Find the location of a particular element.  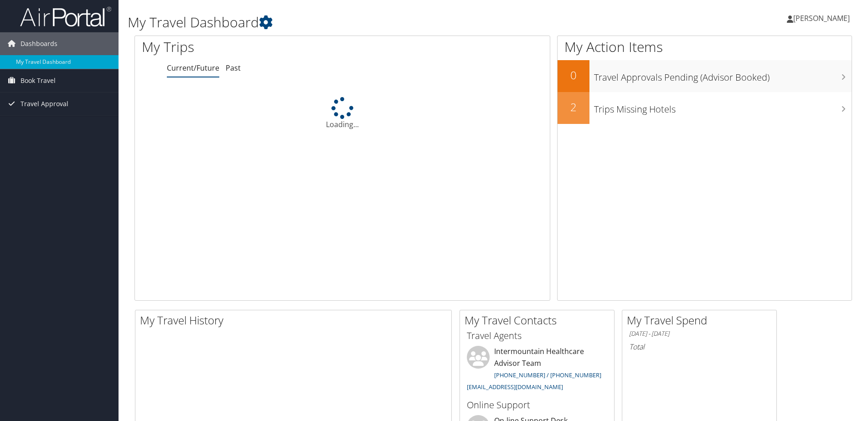

h3: Travel Agents is located at coordinates (537, 336).